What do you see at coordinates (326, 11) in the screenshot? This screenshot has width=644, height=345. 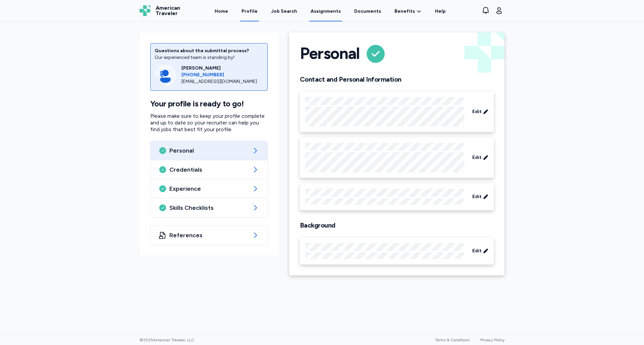 I see `a: Assignments` at bounding box center [326, 11].